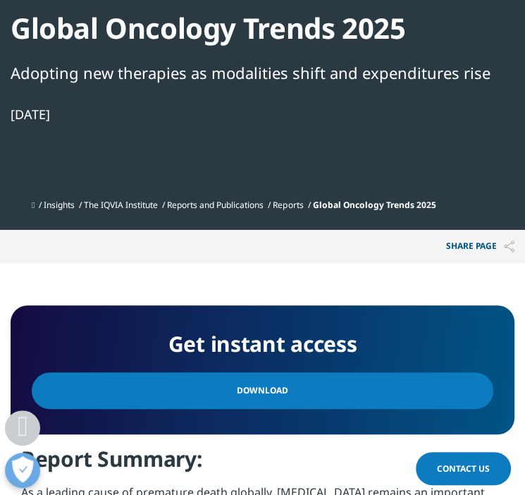  What do you see at coordinates (121, 204) in the screenshot?
I see `a: The IQVIA Institute` at bounding box center [121, 204].